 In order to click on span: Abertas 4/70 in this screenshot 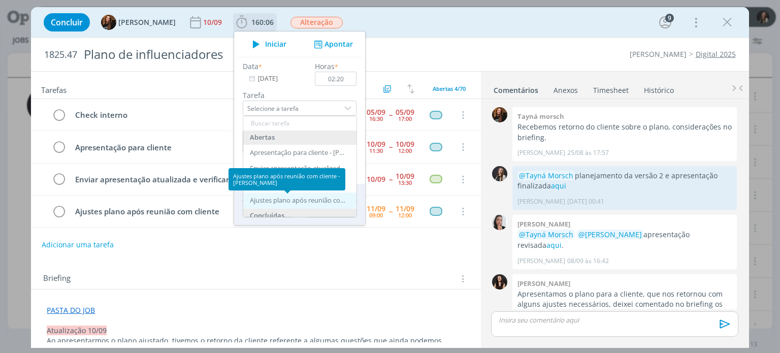, I will do `click(449, 88)`.